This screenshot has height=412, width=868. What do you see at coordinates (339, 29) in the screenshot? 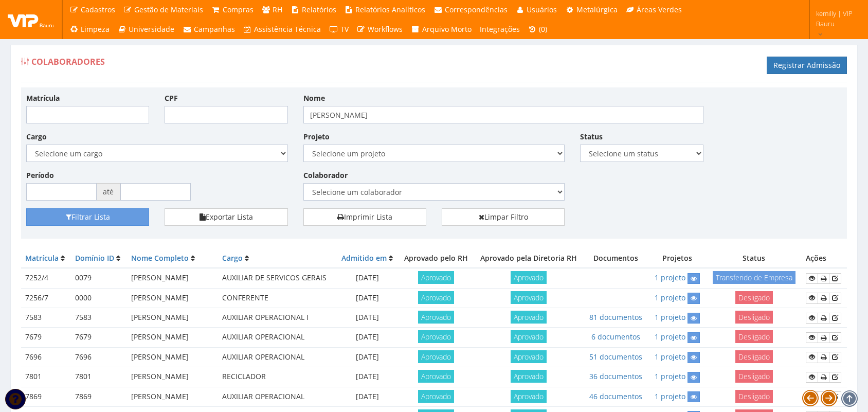
I see `a: TV` at bounding box center [339, 29].